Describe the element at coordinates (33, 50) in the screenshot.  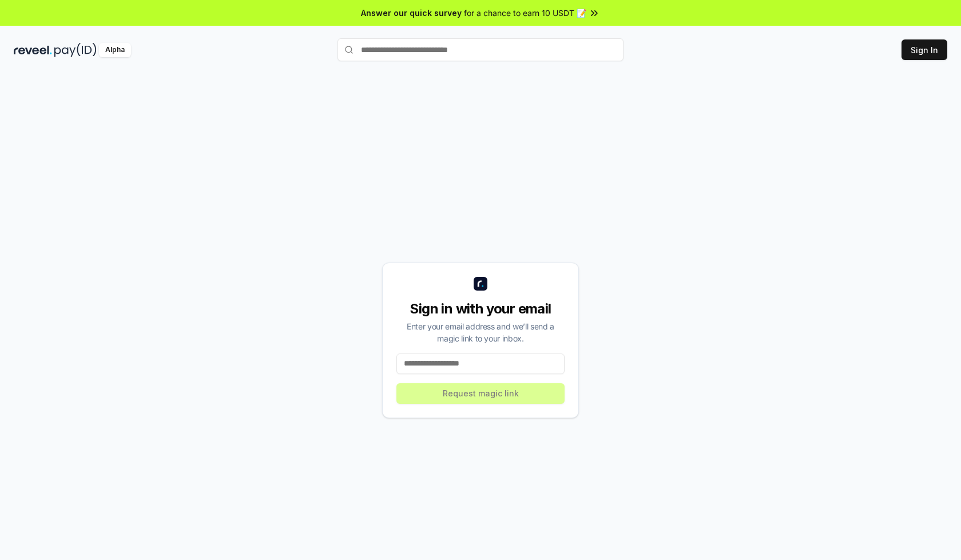
I see `img: reveel_dark` at that location.